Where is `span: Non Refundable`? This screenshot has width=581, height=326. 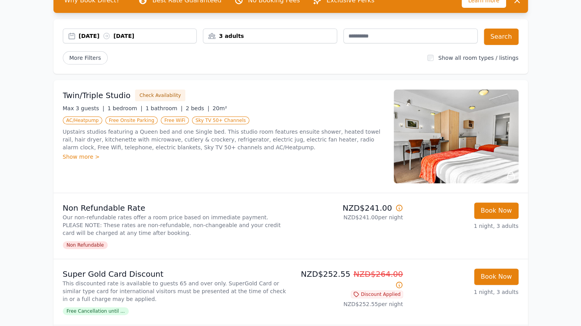
span: Non Refundable is located at coordinates (85, 245).